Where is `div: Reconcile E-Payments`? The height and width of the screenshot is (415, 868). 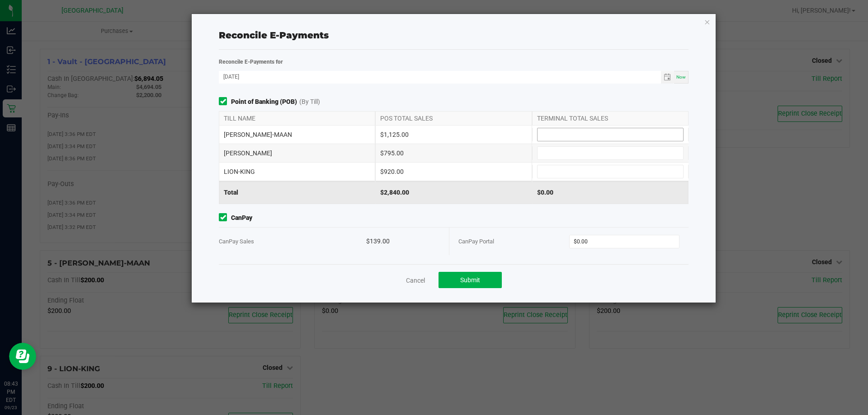
div: Reconcile E-Payments is located at coordinates (453, 35).